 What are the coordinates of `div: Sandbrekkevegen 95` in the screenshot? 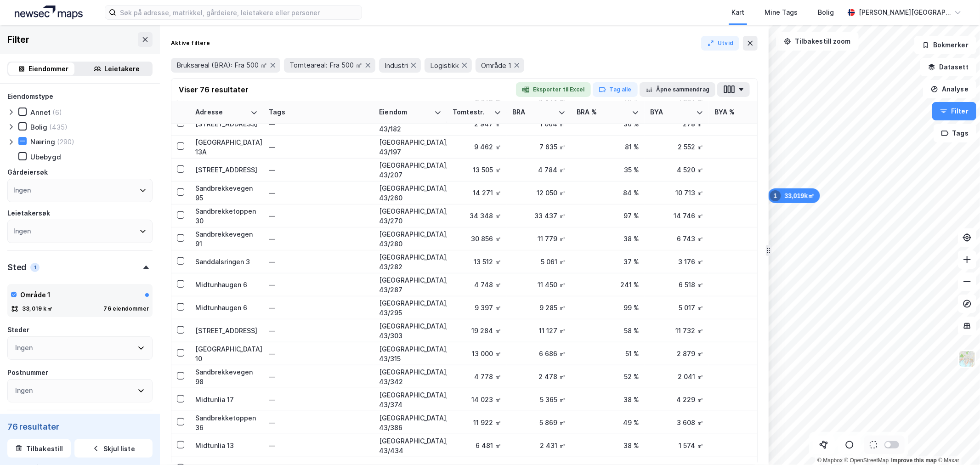 It's located at (226, 193).